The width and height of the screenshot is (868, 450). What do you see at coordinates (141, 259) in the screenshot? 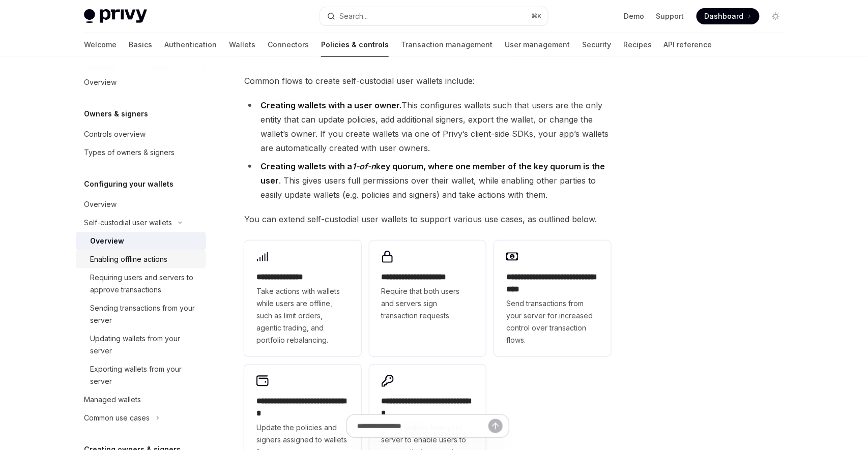
I see `a: Enabling offline actions` at bounding box center [141, 259].